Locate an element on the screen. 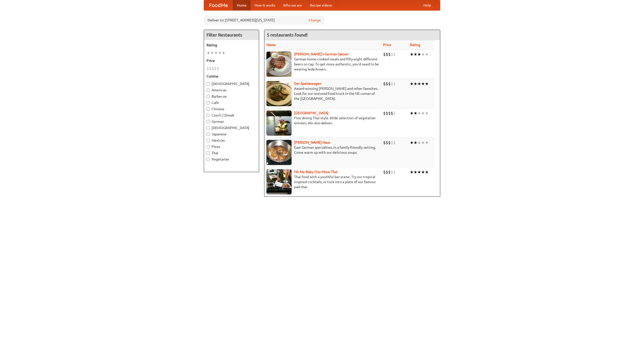 This screenshot has width=644, height=356. a: Who we are is located at coordinates (293, 5).